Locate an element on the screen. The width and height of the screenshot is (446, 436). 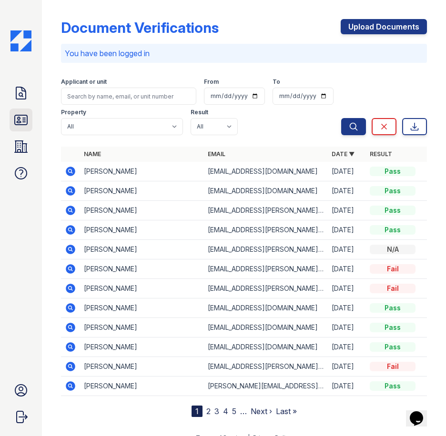
a: Date ▼ is located at coordinates (343, 154).